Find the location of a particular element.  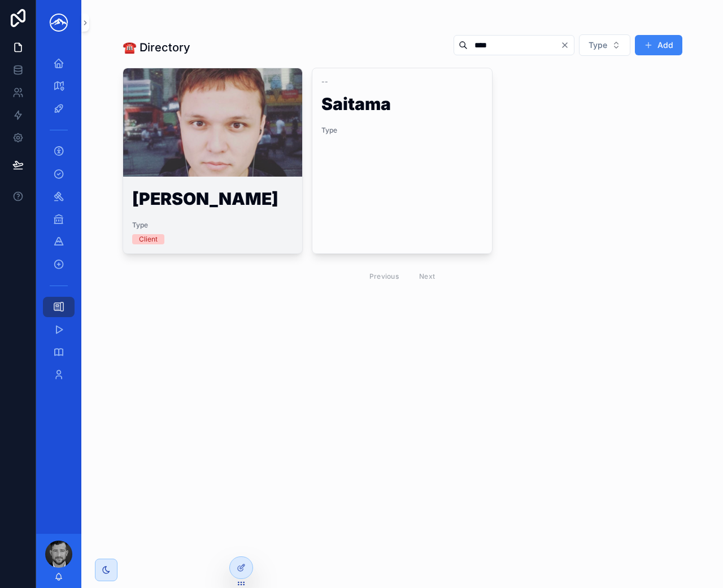

button: Clear is located at coordinates (568, 45).